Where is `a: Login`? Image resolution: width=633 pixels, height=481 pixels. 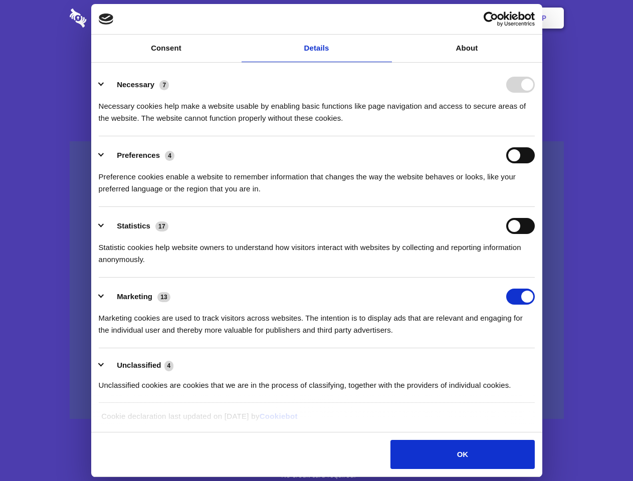
a: Login is located at coordinates (476, 18).